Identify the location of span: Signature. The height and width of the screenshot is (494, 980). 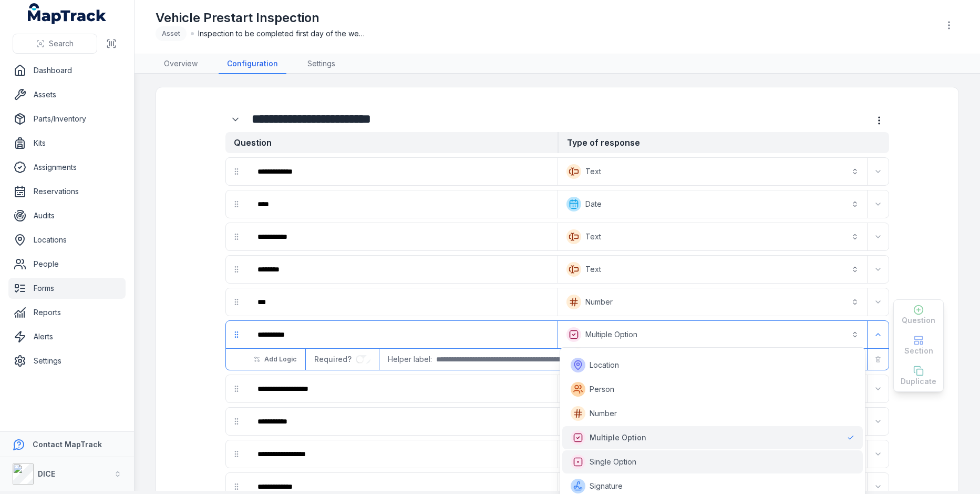
(606, 485).